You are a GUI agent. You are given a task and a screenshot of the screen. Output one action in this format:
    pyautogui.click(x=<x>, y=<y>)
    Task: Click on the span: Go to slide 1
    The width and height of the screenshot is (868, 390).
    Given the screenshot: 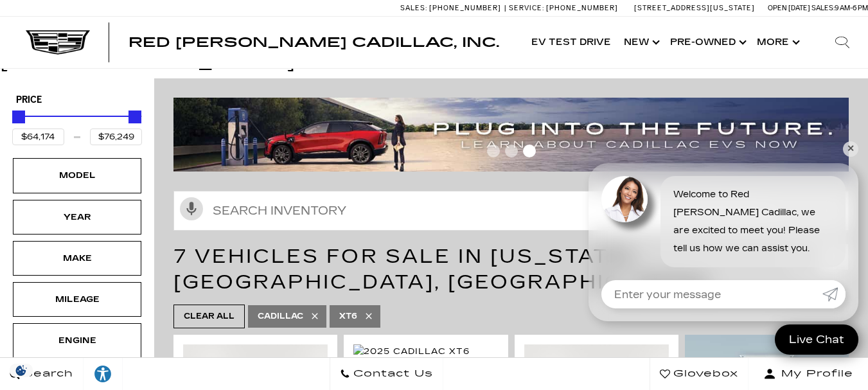 What is the action you would take?
    pyautogui.click(x=493, y=151)
    